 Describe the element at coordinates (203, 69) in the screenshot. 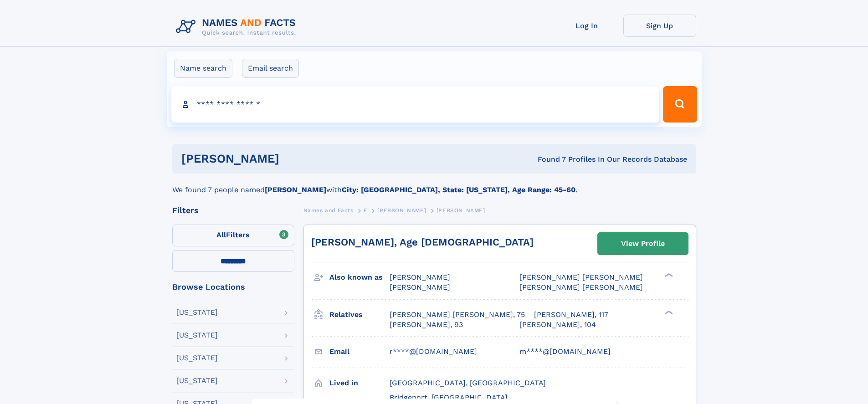

I see `label: Name search` at that location.